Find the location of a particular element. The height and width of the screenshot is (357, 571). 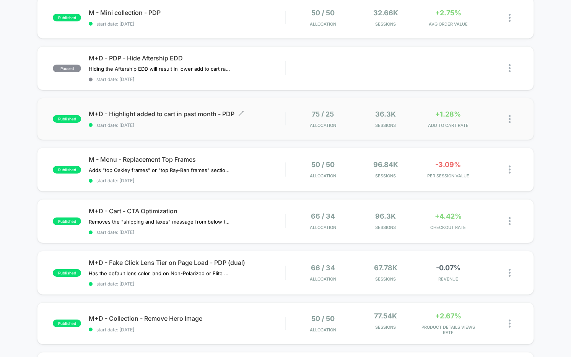

span: paused is located at coordinates (67, 68).